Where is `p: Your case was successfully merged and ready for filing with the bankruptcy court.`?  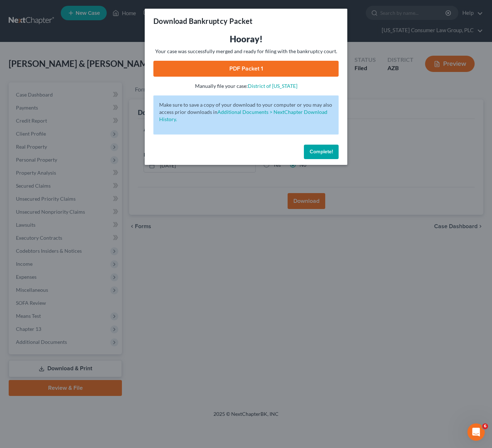 p: Your case was successfully merged and ready for filing with the bankruptcy court. is located at coordinates (246, 51).